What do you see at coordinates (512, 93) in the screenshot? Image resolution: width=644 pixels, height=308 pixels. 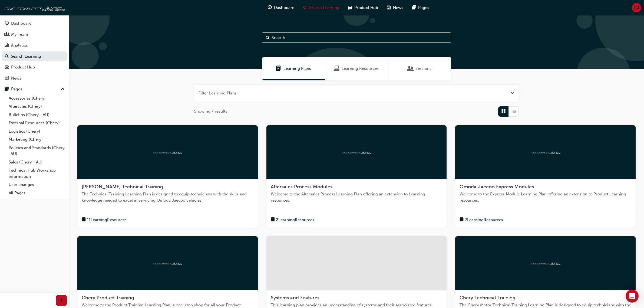 I see `button: Open the filter` at bounding box center [512, 93].